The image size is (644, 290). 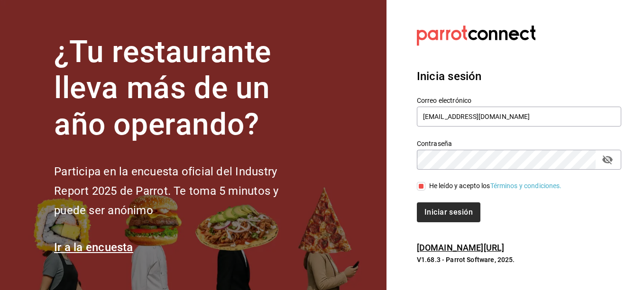 What do you see at coordinates (519, 143) in the screenshot?
I see `label: Contraseña` at bounding box center [519, 143].